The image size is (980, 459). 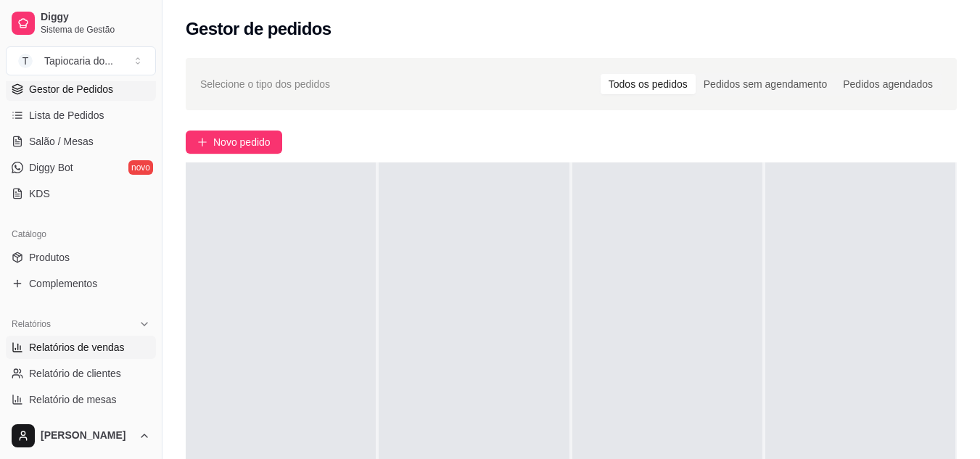 I want to click on span: Relatório de clientes, so click(x=75, y=373).